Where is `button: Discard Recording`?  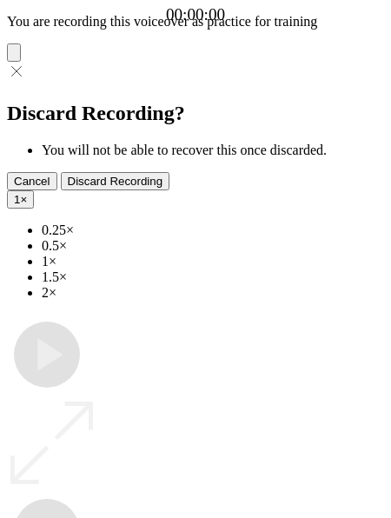 button: Discard Recording is located at coordinates (116, 181).